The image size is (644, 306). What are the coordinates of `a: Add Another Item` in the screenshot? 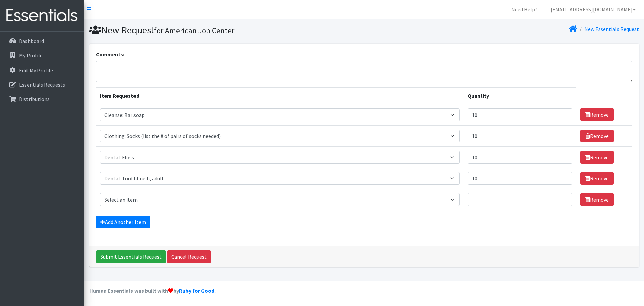 It's located at (123, 222).